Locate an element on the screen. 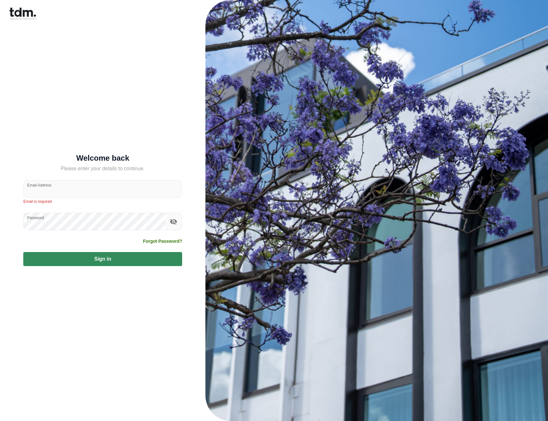 Image resolution: width=548 pixels, height=421 pixels. h5: Welcome back is located at coordinates (103, 158).